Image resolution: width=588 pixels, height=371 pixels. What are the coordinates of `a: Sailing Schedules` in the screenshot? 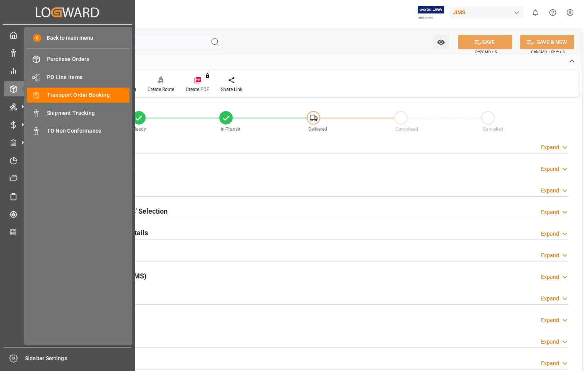 It's located at (67, 196).